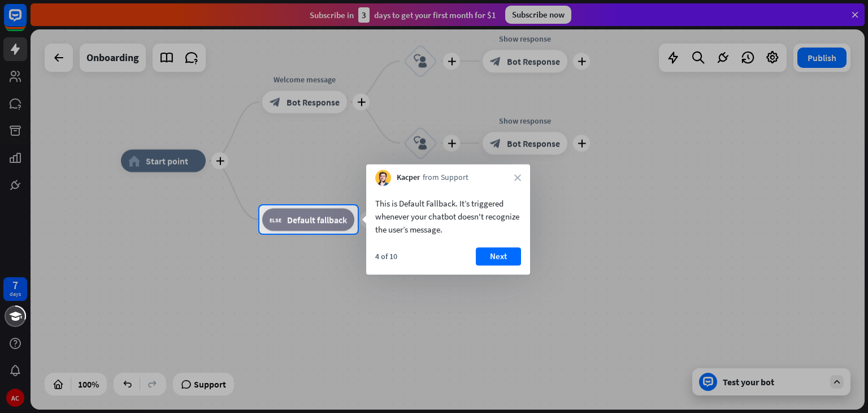  I want to click on button: Next, so click(499, 257).